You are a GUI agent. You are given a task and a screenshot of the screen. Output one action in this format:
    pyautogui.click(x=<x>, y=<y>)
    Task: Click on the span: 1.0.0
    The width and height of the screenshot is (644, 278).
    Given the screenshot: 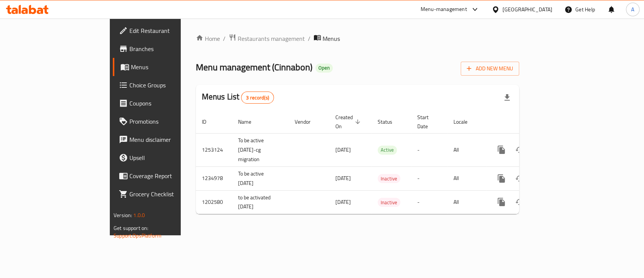 What is the action you would take?
    pyautogui.click(x=139, y=215)
    